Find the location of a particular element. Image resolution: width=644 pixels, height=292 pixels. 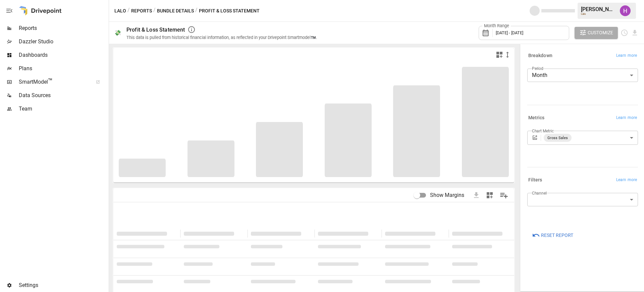

button: Reports is located at coordinates (142, 11).